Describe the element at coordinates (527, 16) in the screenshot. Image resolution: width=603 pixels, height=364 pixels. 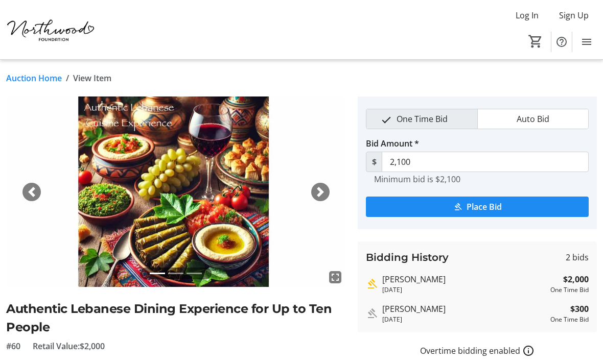
I see `button: Log In` at that location.